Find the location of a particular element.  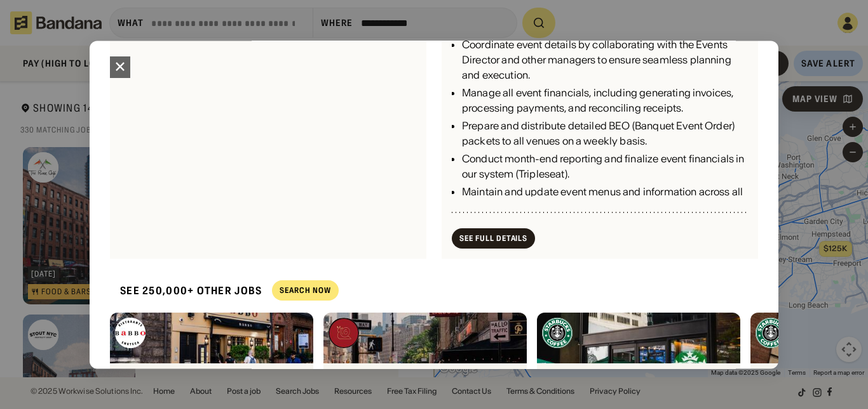

div: Coordinate event details by collaborating with the Events Director and other managers to ensure s... is located at coordinates (605, 61).